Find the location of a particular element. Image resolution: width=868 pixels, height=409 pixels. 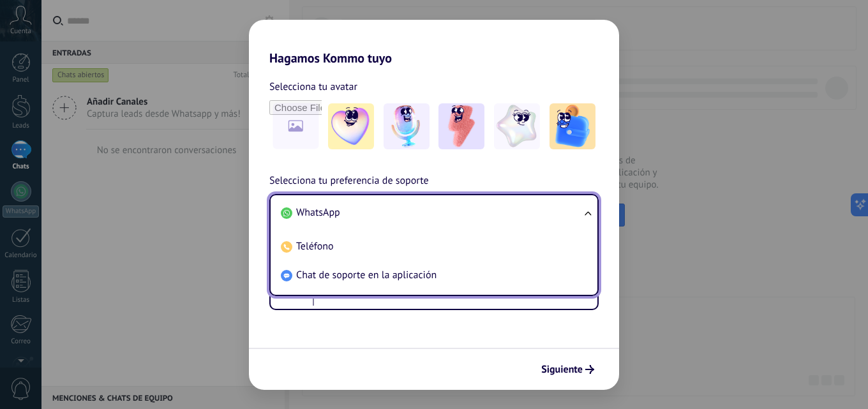

h2: Hagamos Kommo tuyo is located at coordinates (434, 43).